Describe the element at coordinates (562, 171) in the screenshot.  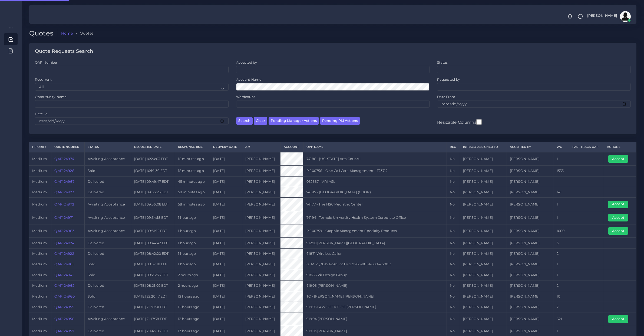
I see `td: 1533` at that location.